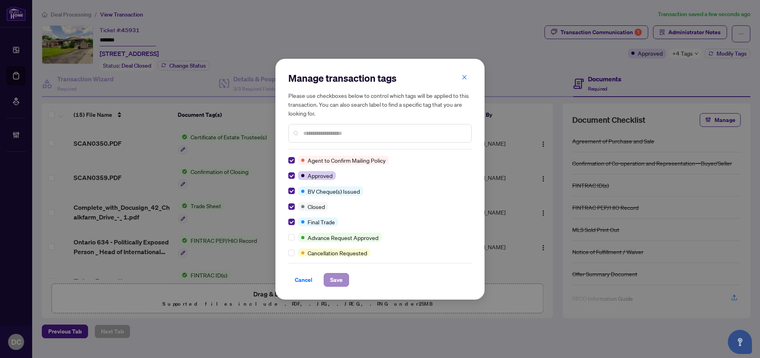 The width and height of the screenshot is (760, 358). What do you see at coordinates (347, 160) in the screenshot?
I see `span: Agent to Confirm Mailing Policy` at bounding box center [347, 160].